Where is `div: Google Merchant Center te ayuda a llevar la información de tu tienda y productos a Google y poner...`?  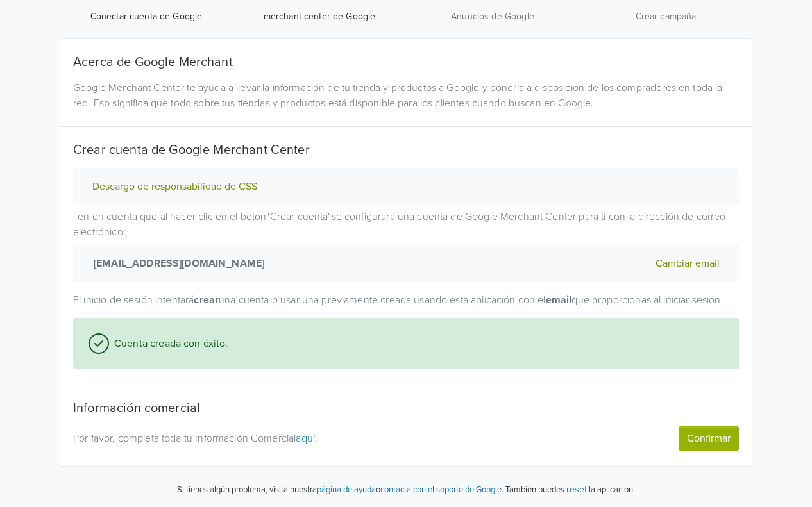
div: Google Merchant Center te ayuda a llevar la información de tu tienda y productos a Google y poner... is located at coordinates (406, 95).